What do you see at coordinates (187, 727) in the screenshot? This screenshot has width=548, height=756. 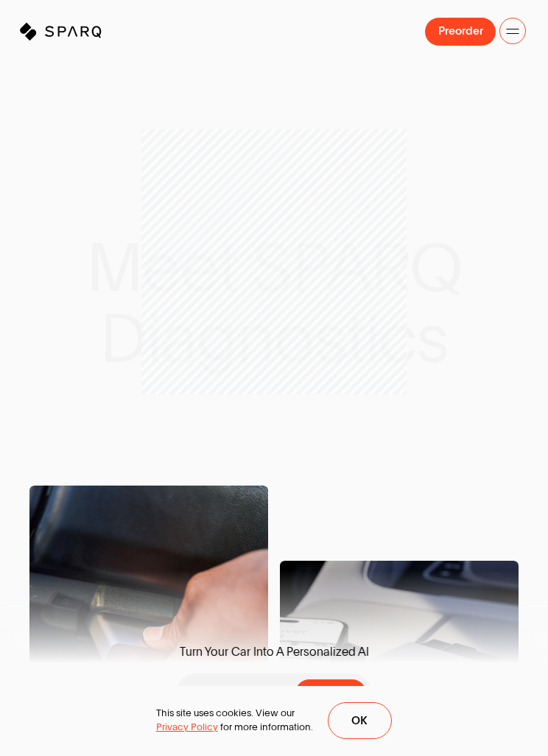 I see `a: Privacy Policy` at bounding box center [187, 727].